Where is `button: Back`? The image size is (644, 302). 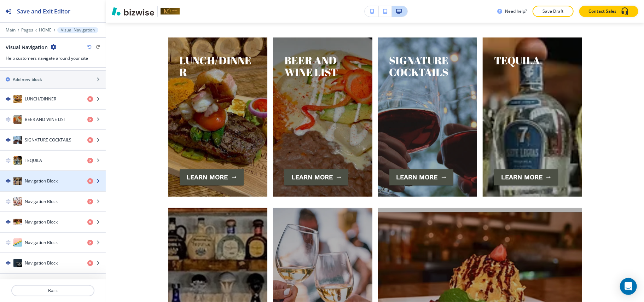 button: Back is located at coordinates (53, 291).